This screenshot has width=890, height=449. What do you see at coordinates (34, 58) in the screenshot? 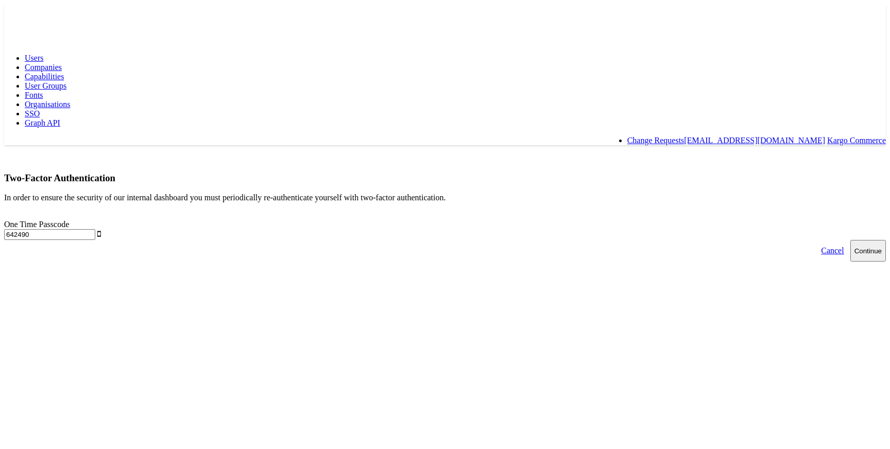
I see `a: Users` at bounding box center [34, 58].